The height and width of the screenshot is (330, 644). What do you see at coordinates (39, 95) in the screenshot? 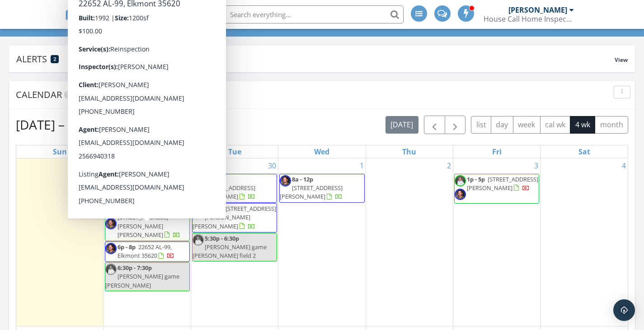
I see `span: Calendar` at bounding box center [39, 95].